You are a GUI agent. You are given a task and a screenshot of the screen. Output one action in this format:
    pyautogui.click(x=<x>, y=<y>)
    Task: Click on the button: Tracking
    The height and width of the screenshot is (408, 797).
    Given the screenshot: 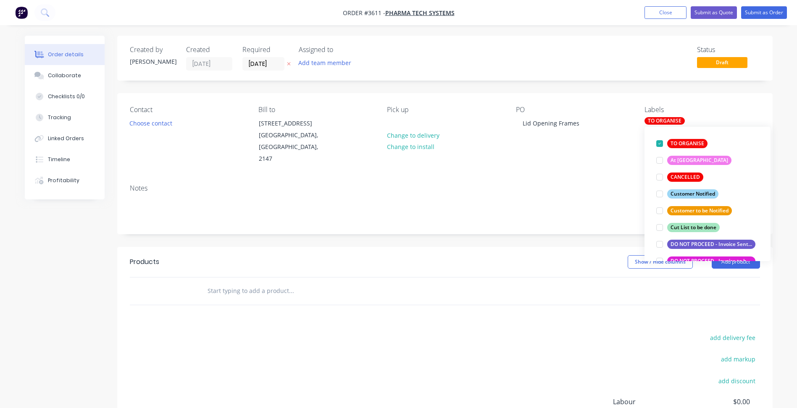 What is the action you would take?
    pyautogui.click(x=65, y=118)
    